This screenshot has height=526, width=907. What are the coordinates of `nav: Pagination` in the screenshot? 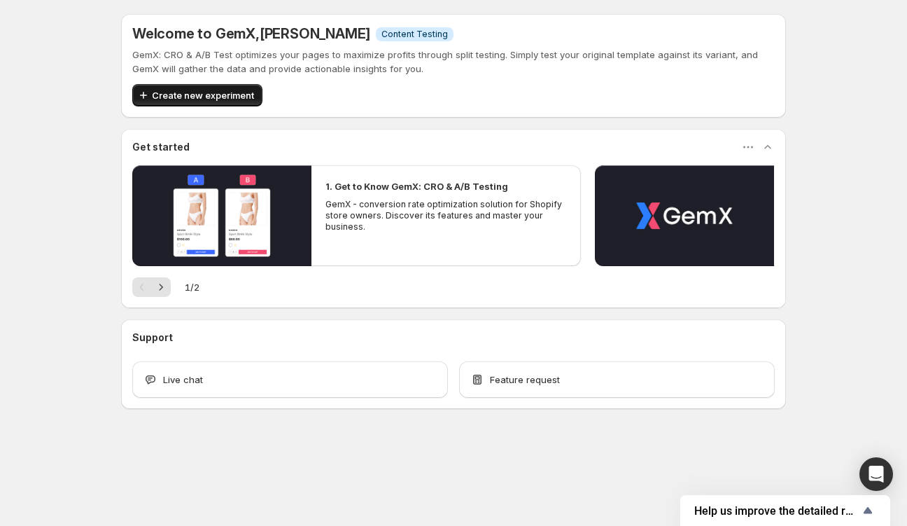 It's located at (151, 287).